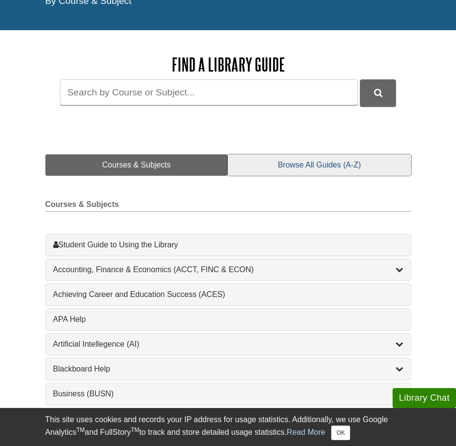 This screenshot has height=446, width=456. What do you see at coordinates (228, 295) in the screenshot?
I see `div: Achieving Career and Education Success (ACES)` at bounding box center [228, 295].